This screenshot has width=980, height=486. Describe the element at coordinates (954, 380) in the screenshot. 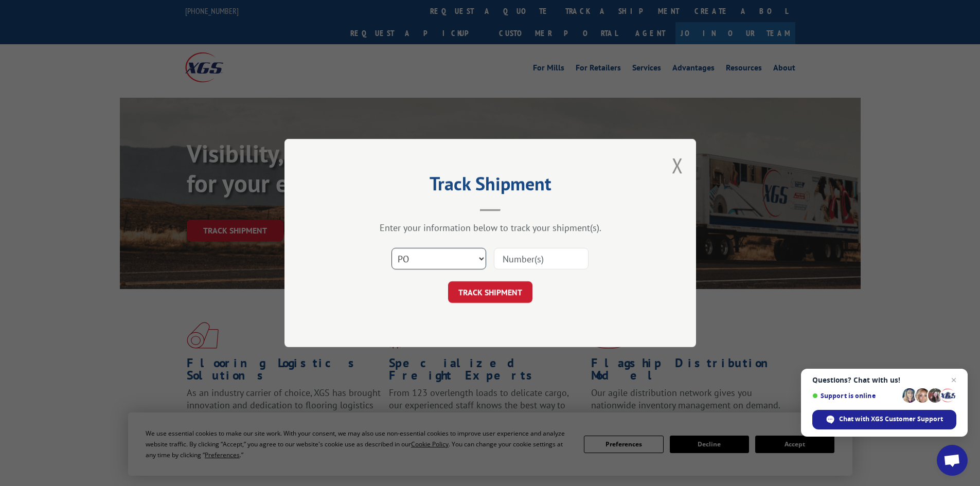

I see `span: Close chat` at that location.